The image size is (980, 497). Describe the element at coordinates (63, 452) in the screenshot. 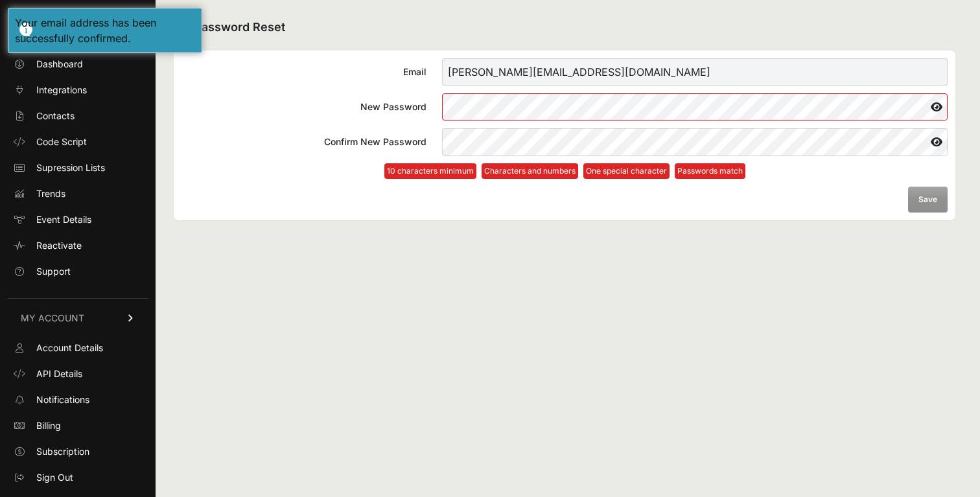

I see `span: Subscription` at that location.